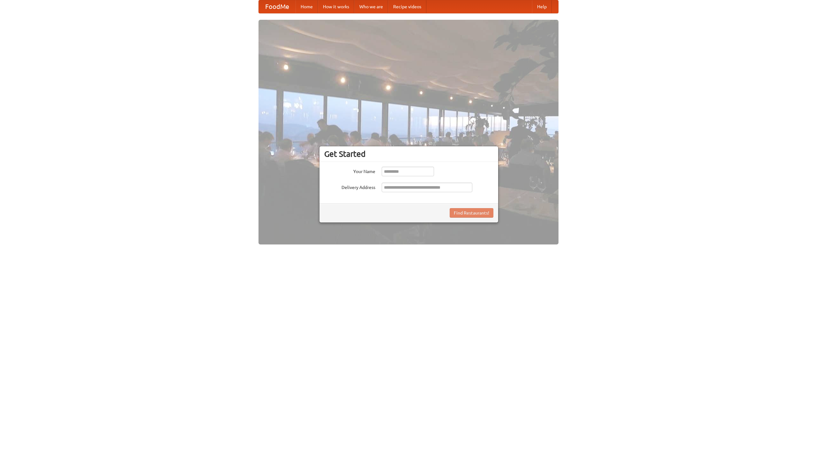  Describe the element at coordinates (336, 7) in the screenshot. I see `a: How it works` at that location.